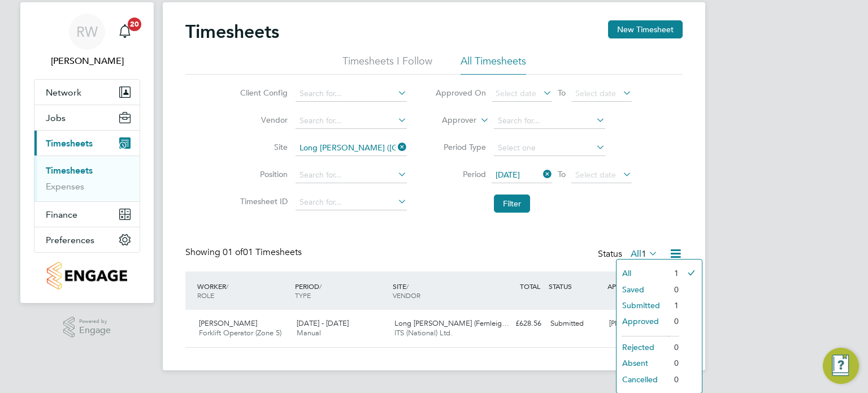 The image size is (868, 393). I want to click on input: Select one, so click(549, 148).